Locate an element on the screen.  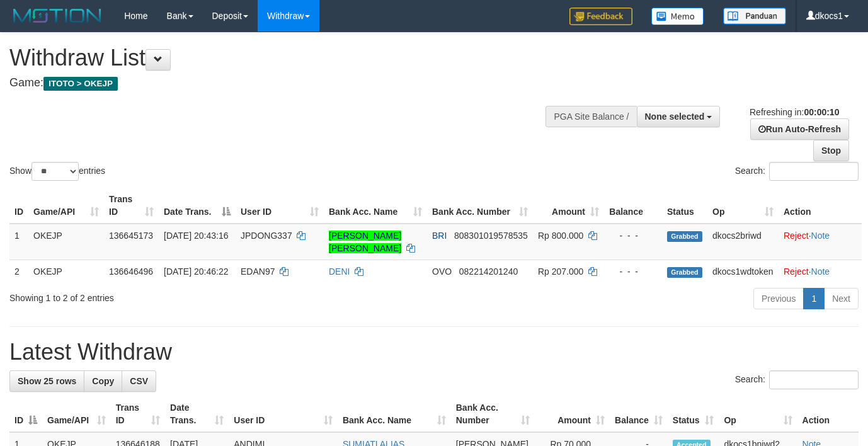
h1: Withdraw List is located at coordinates (288, 58).